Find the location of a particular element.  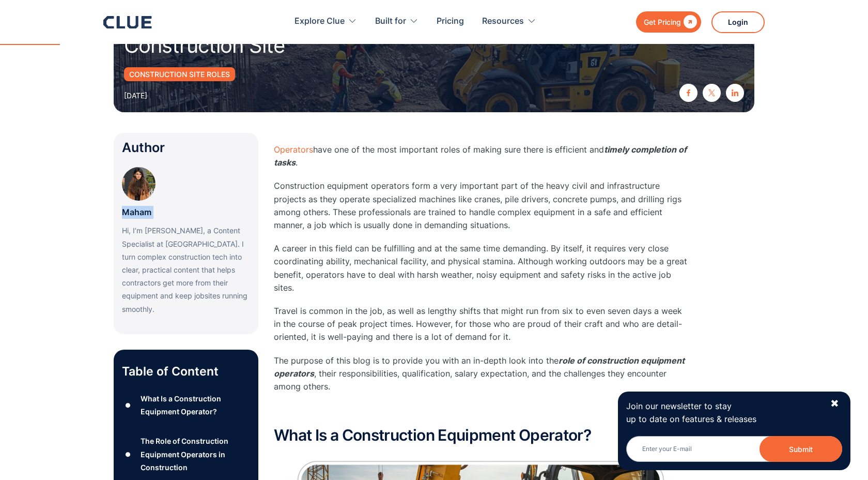

a: Construction Site Roles is located at coordinates (179, 74).